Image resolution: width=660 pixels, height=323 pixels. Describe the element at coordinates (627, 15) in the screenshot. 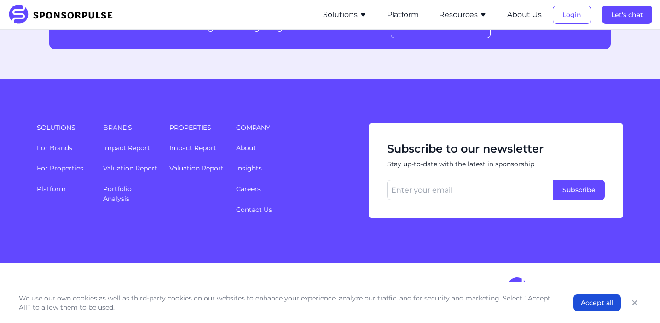

I see `a: Let's chat` at that location.